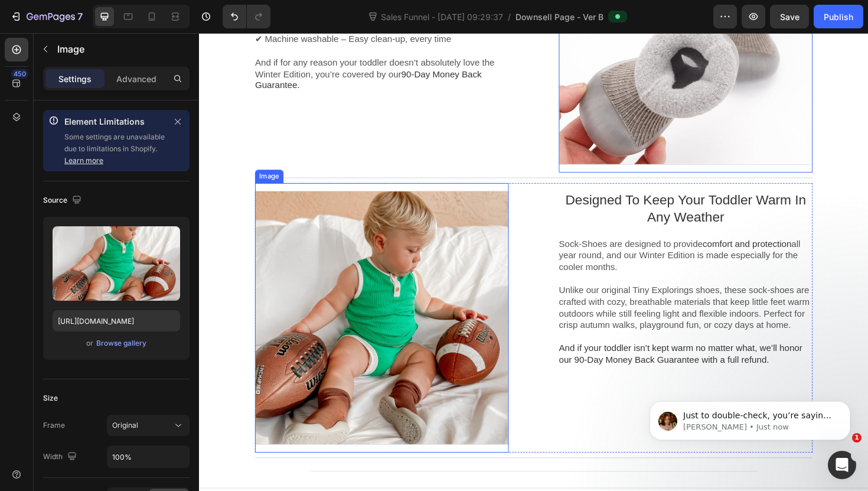  What do you see at coordinates (121, 49) in the screenshot?
I see `p: Image` at bounding box center [121, 49].